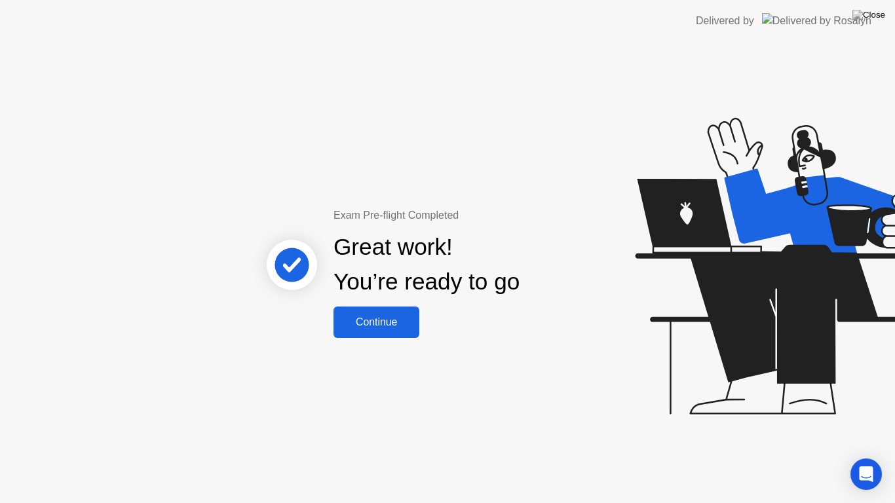 The width and height of the screenshot is (895, 503). I want to click on div: Delivered by, so click(725, 21).